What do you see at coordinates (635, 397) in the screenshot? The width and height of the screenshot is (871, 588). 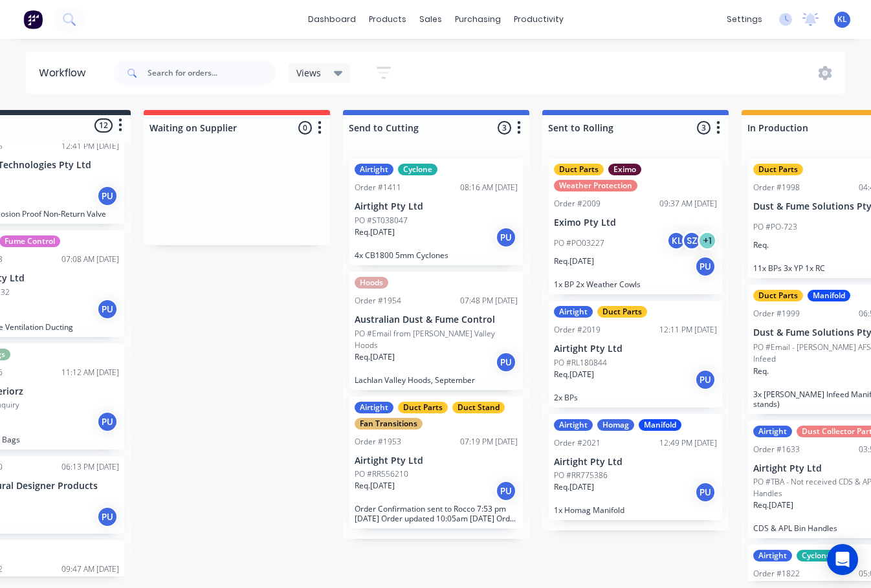 I see `p: 2x BPs` at bounding box center [635, 397].